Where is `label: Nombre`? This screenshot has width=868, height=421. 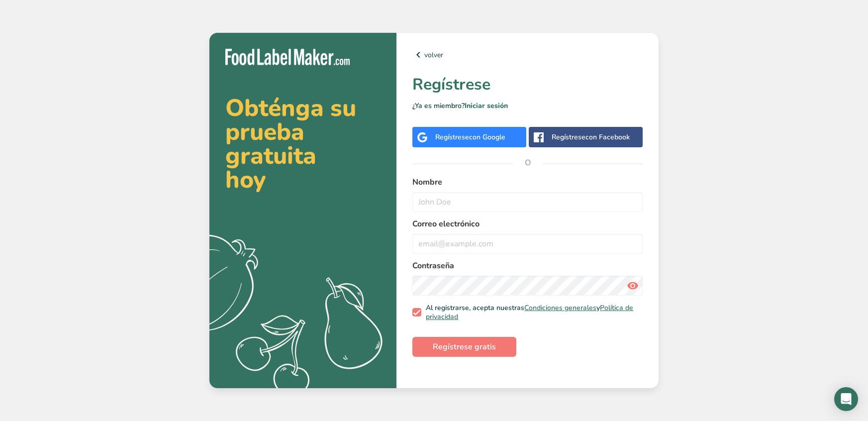 label: Nombre is located at coordinates (527, 182).